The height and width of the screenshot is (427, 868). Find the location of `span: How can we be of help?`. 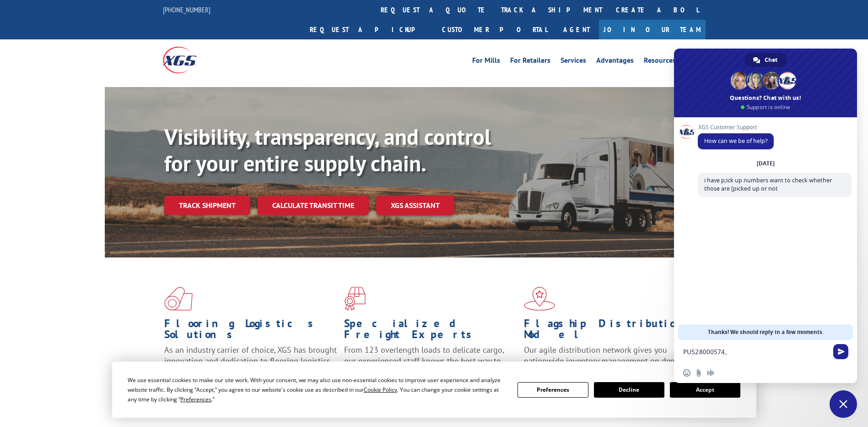

span: How can we be of help? is located at coordinates (736, 140).